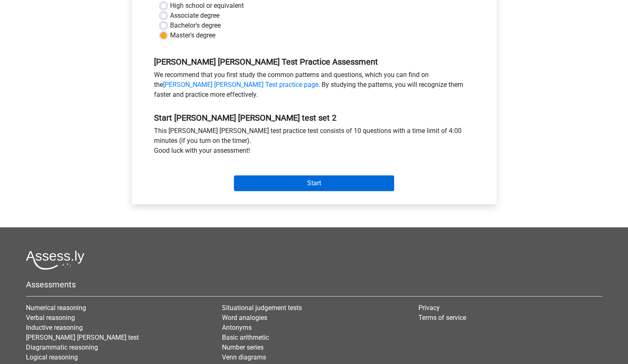 The height and width of the screenshot is (364, 628). I want to click on label: Bachelor's degree, so click(195, 25).